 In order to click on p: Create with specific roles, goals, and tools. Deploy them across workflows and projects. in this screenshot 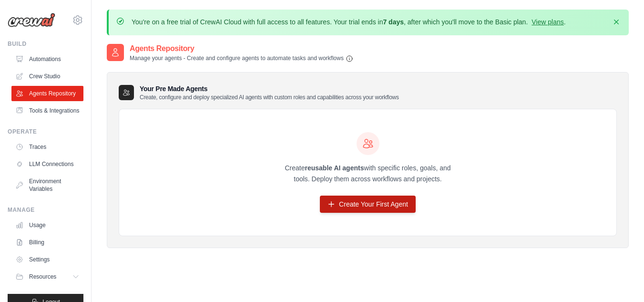, I will do `click(368, 174)`.